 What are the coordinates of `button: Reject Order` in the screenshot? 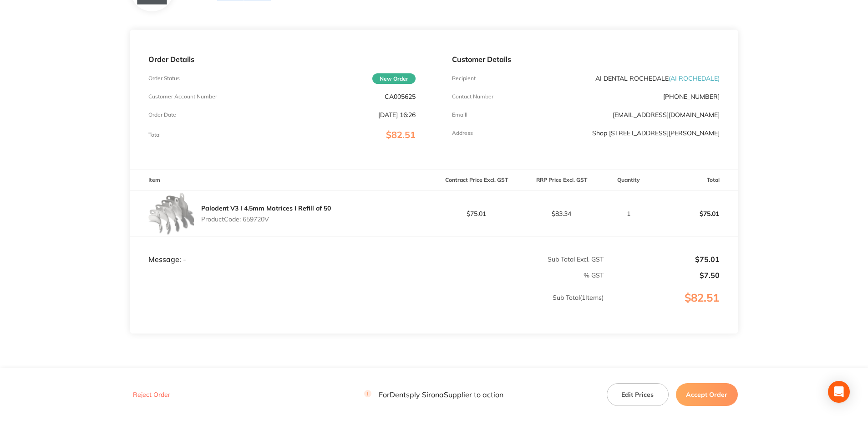 It's located at (152, 395).